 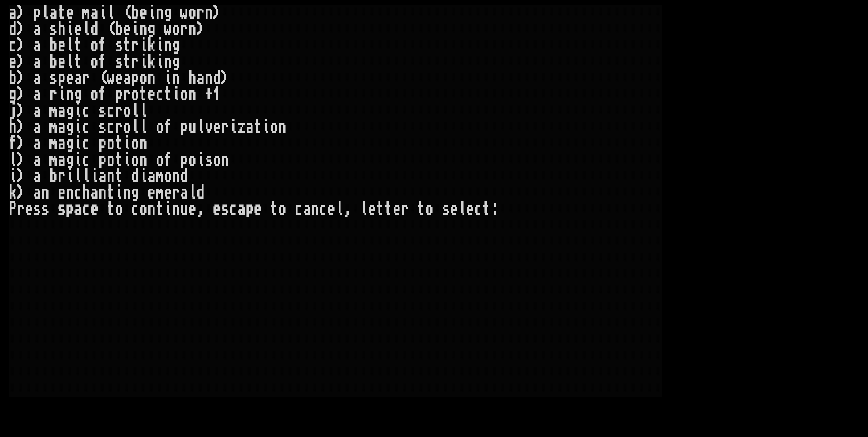 I want to click on div: P, so click(x=12, y=209).